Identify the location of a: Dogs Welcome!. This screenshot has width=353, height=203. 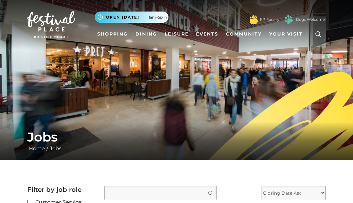
(311, 20).